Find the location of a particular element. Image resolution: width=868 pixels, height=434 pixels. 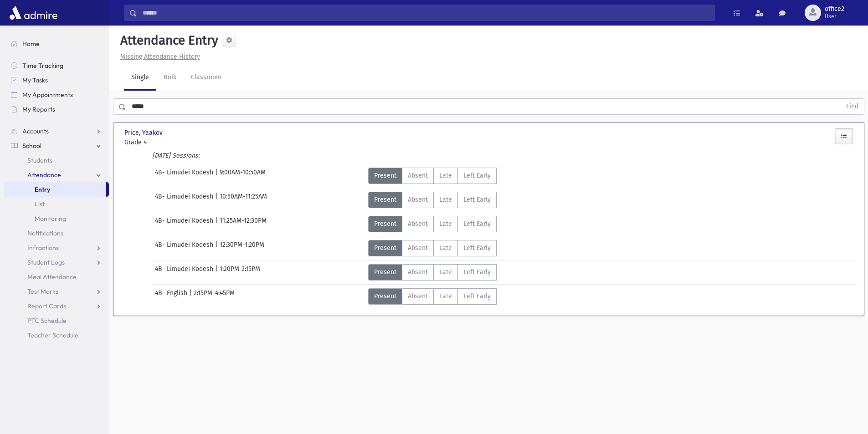

a: Notifications is located at coordinates (56, 233).